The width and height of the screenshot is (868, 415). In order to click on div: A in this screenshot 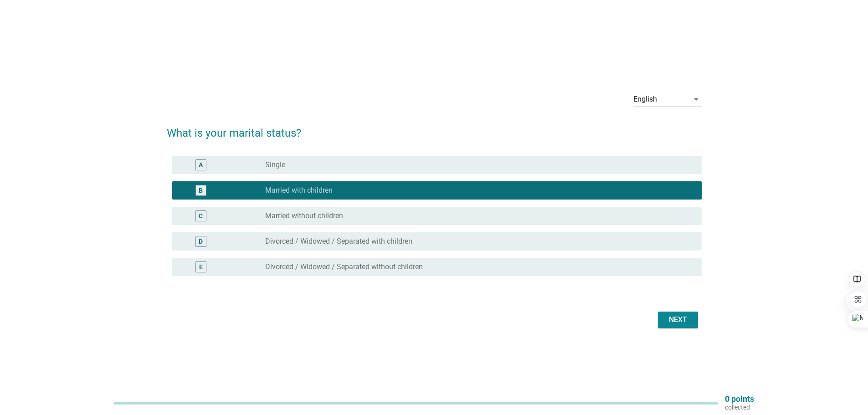, I will do `click(201, 165)`.